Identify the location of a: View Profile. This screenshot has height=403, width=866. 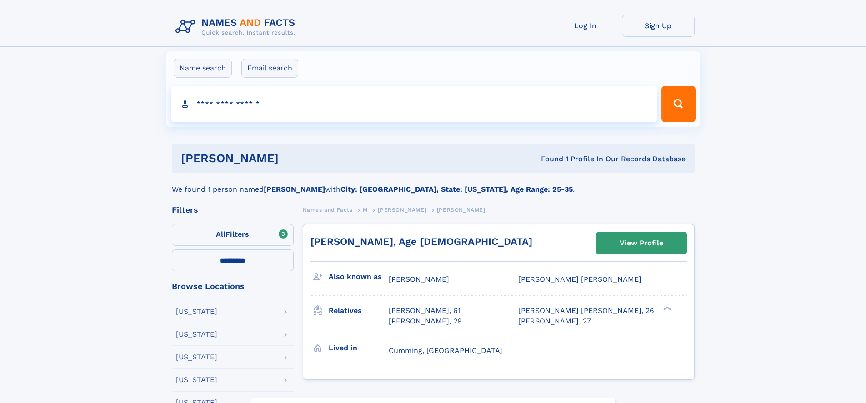
(641, 243).